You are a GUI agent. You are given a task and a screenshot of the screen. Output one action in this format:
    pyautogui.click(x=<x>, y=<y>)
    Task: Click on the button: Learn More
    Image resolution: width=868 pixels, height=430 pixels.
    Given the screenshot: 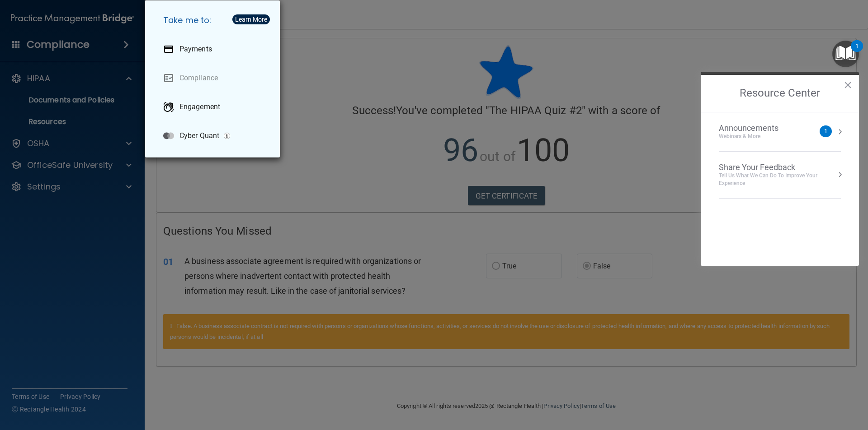 What is the action you would take?
    pyautogui.click(x=251, y=19)
    